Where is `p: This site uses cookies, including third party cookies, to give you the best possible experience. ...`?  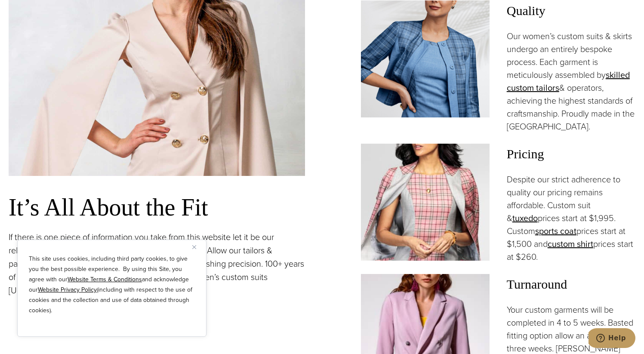 p: This site uses cookies, including third party cookies, to give you the best possible experience. ... is located at coordinates (112, 285).